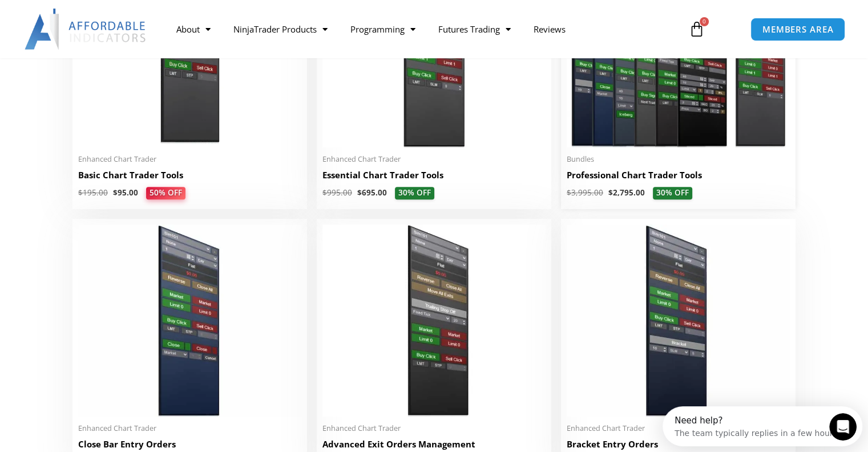  I want to click on h2: Advanced Exit Orders Management, so click(434, 444).